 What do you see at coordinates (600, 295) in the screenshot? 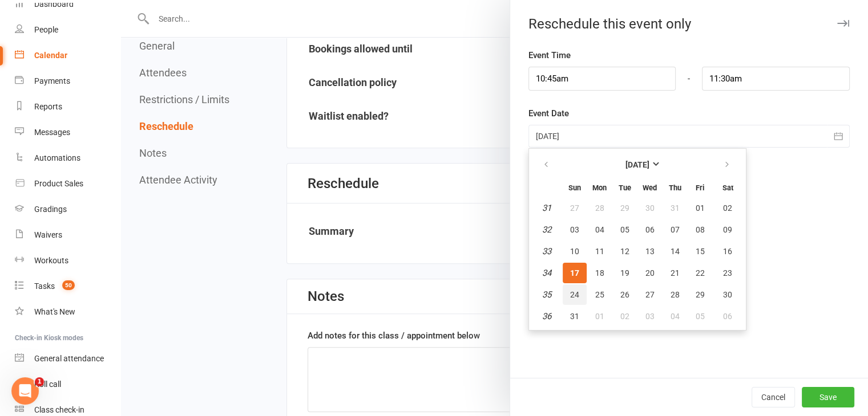
I see `button: 25` at bounding box center [600, 295].